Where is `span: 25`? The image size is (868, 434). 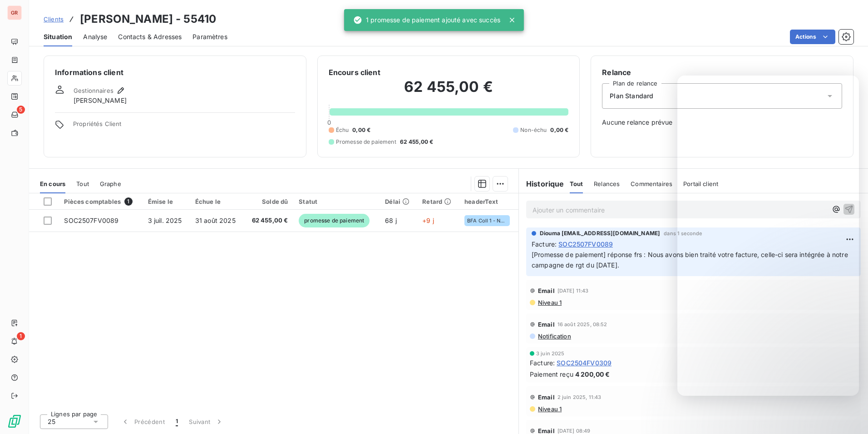 span: 25 is located at coordinates (51, 422).